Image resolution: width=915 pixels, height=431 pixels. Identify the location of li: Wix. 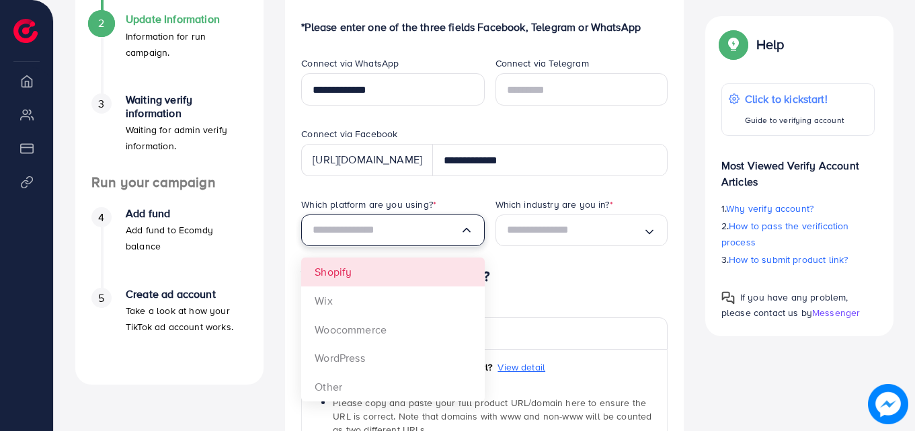
(393, 301).